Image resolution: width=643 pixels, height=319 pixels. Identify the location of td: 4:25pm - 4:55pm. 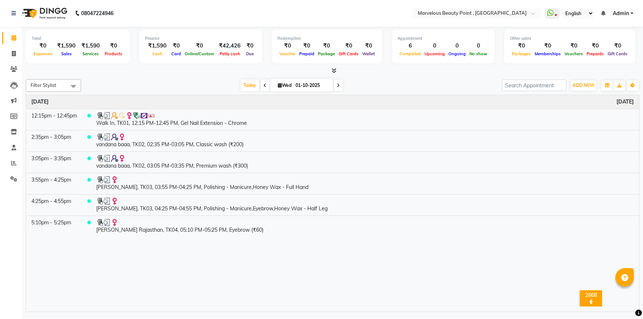
(54, 205).